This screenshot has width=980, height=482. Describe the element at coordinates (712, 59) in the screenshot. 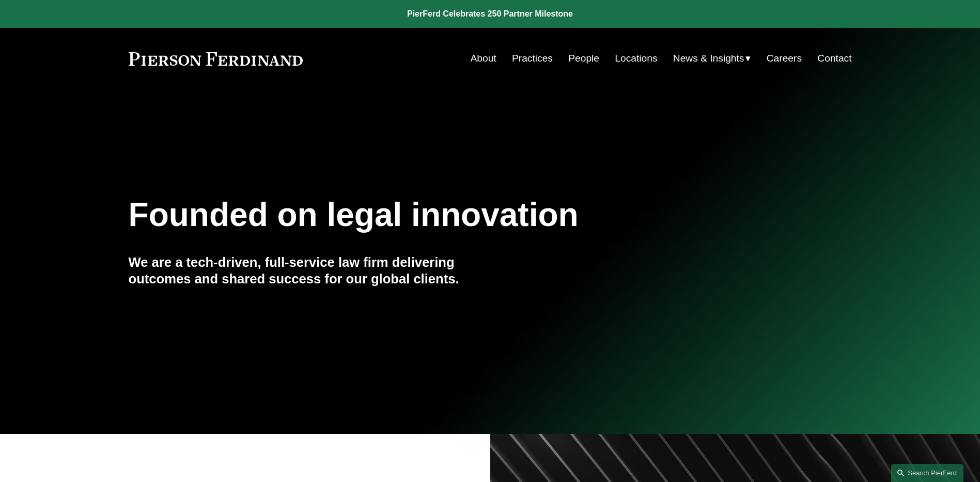

I see `a: folder dropdown` at that location.